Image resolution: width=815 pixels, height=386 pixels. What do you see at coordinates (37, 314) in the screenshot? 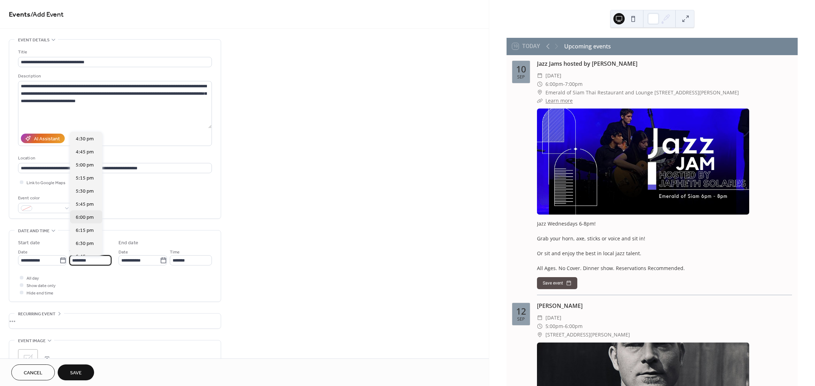
I see `span: Recurring event` at bounding box center [37, 314].